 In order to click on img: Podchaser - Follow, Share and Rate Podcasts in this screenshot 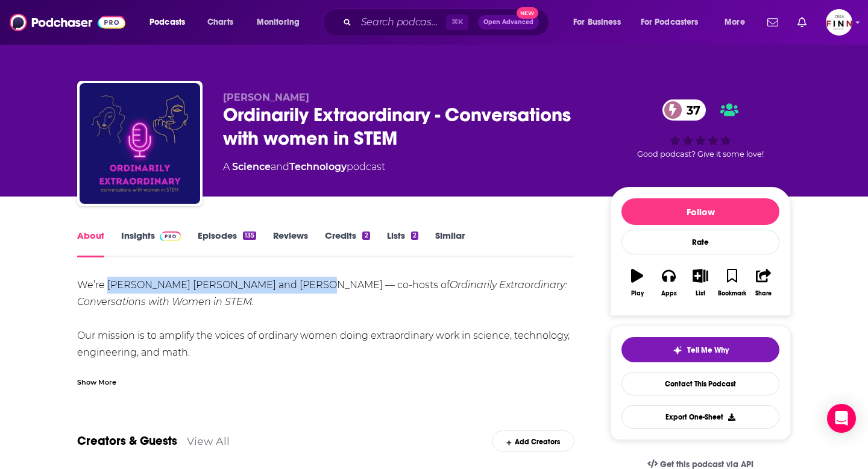, I will do `click(67, 22)`.